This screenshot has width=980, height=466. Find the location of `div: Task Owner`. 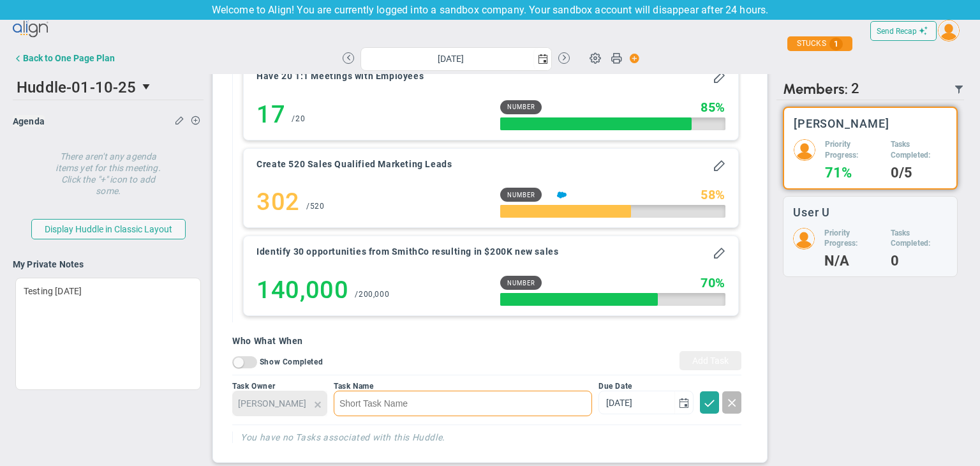

div: Task Owner is located at coordinates (279, 386).